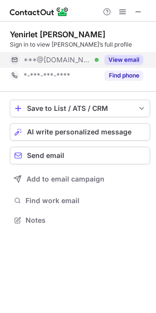 Image resolution: width=156 pixels, height=313 pixels. I want to click on button: AI write personalized message, so click(80, 132).